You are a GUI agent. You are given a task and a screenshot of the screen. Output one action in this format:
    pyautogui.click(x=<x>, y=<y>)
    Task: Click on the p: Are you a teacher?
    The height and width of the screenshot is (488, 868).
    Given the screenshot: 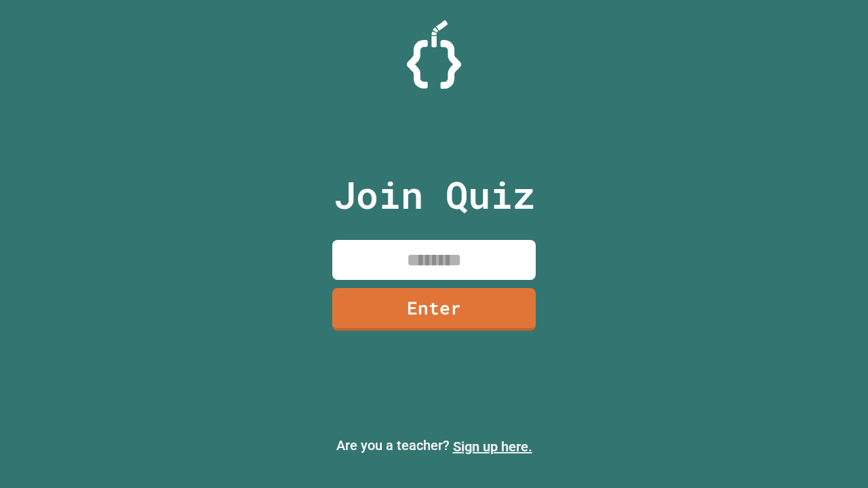 What is the action you would take?
    pyautogui.click(x=434, y=446)
    